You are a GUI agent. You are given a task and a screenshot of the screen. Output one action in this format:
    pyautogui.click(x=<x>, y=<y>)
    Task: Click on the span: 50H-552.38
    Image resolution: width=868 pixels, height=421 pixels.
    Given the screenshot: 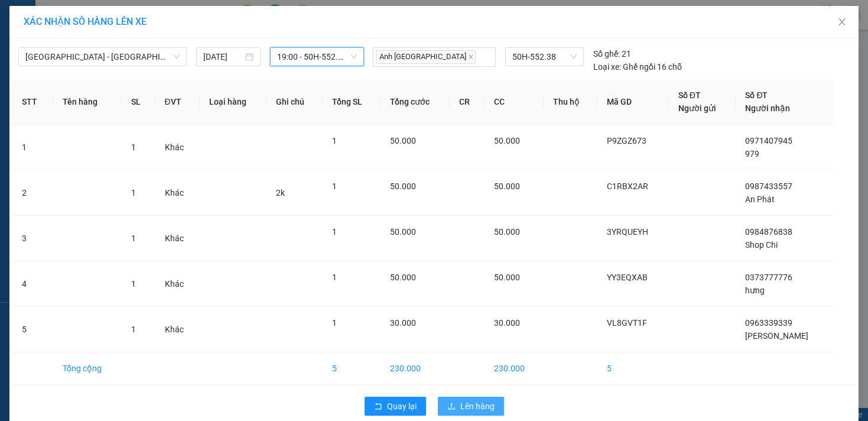 What is the action you would take?
    pyautogui.click(x=544, y=57)
    